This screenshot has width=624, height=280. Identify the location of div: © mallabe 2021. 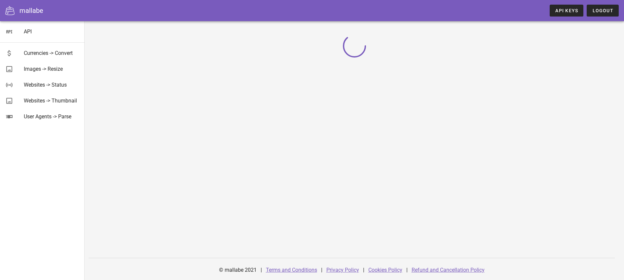
(238, 270).